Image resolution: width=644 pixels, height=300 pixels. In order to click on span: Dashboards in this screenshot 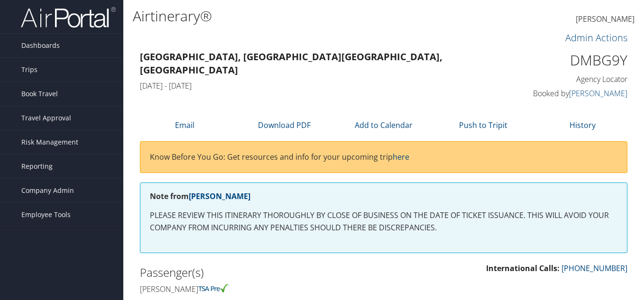, I will do `click(41, 46)`.